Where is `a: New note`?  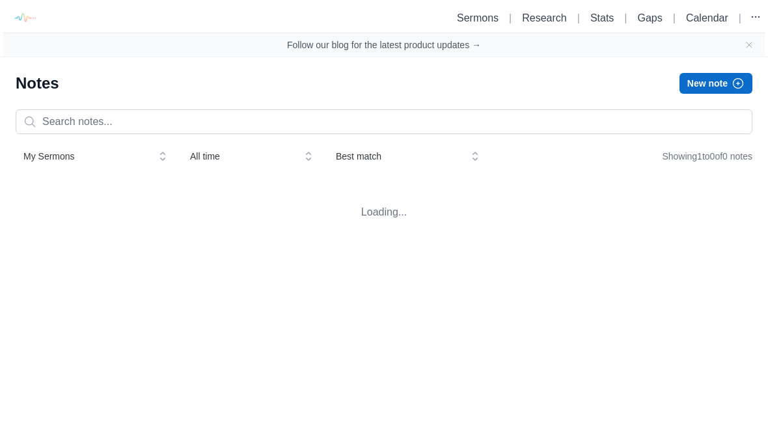
a: New note is located at coordinates (716, 83).